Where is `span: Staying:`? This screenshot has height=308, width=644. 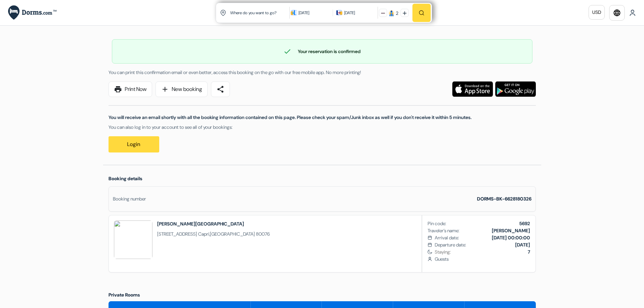
span: Staying: is located at coordinates (482, 252).